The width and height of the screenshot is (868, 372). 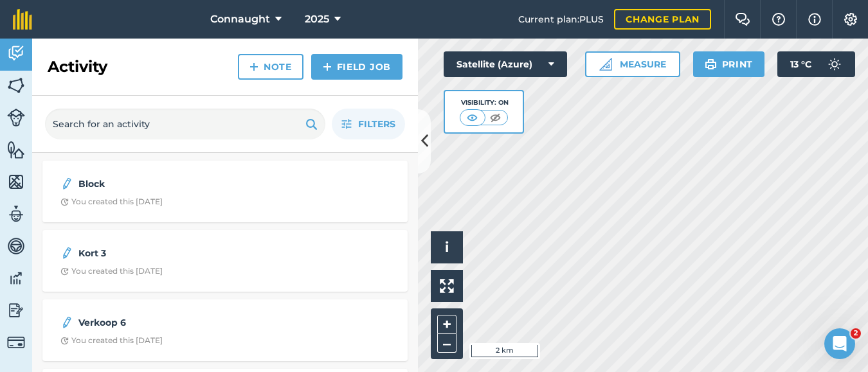 What do you see at coordinates (447, 246) in the screenshot?
I see `span: i` at bounding box center [447, 246].